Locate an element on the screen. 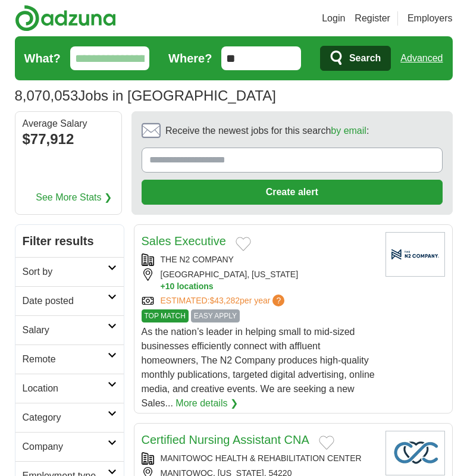 The image size is (467, 476). a: Login is located at coordinates (333, 18).